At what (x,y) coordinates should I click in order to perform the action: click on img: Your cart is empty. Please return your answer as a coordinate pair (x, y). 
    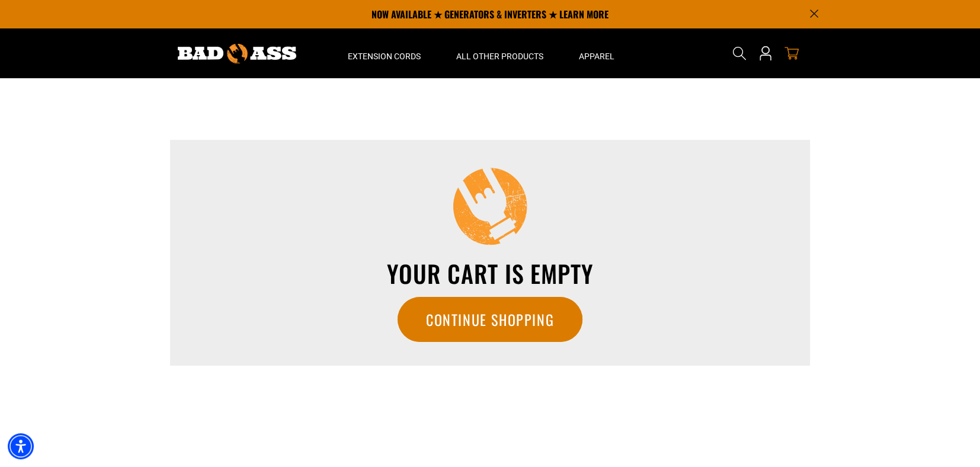
    Looking at the image, I should click on (490, 207).